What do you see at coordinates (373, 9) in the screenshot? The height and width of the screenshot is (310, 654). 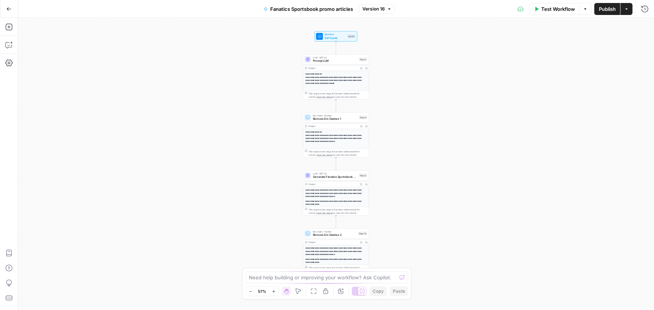 I see `span: Version 16` at bounding box center [373, 9].